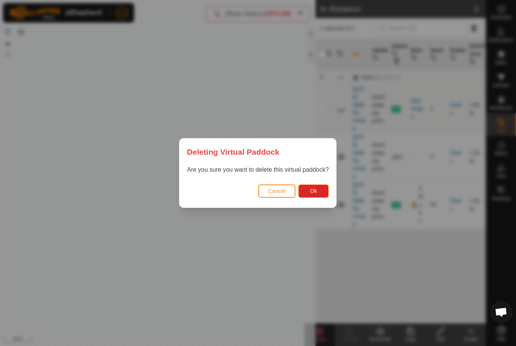 Image resolution: width=516 pixels, height=346 pixels. I want to click on p: Are you sure you want to delete this virtual paddock?, so click(257, 170).